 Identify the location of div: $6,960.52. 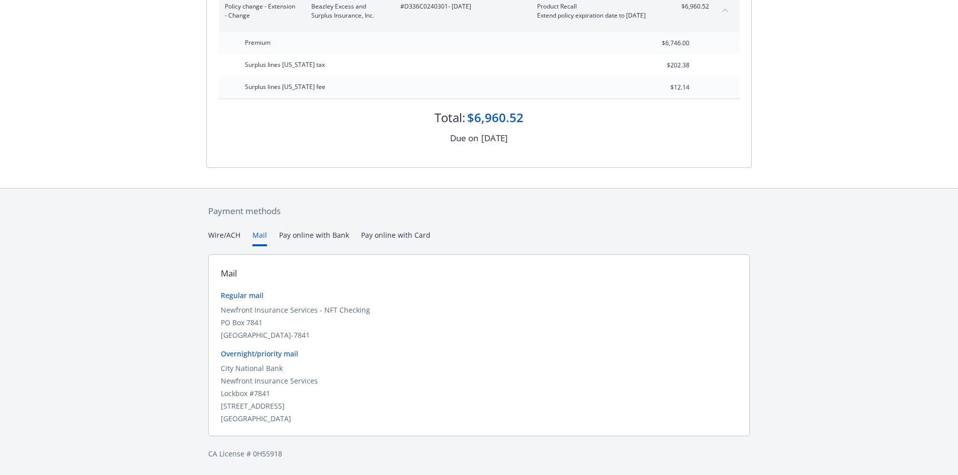
(496, 118).